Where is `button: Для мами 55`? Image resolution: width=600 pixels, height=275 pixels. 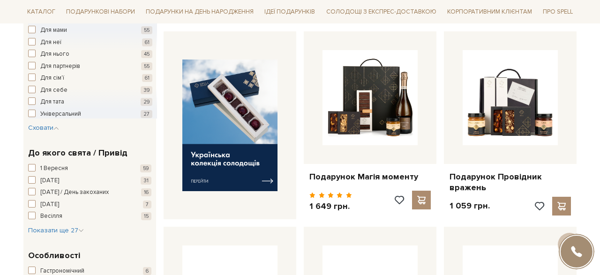
button: Для мами 55 is located at coordinates (90, 30).